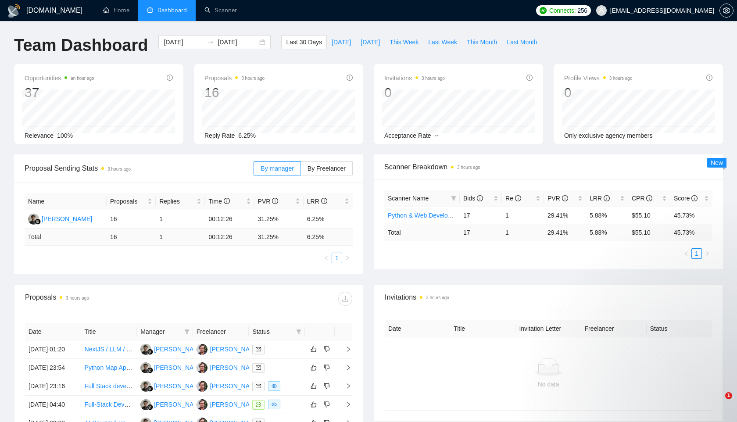 This screenshot has height=422, width=737. I want to click on time: 3 hours ago, so click(437, 297).